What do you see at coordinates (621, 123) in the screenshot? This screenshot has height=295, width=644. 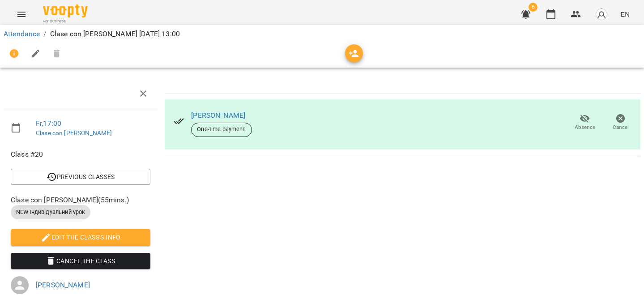 I see `button: Cancel` at bounding box center [621, 123].